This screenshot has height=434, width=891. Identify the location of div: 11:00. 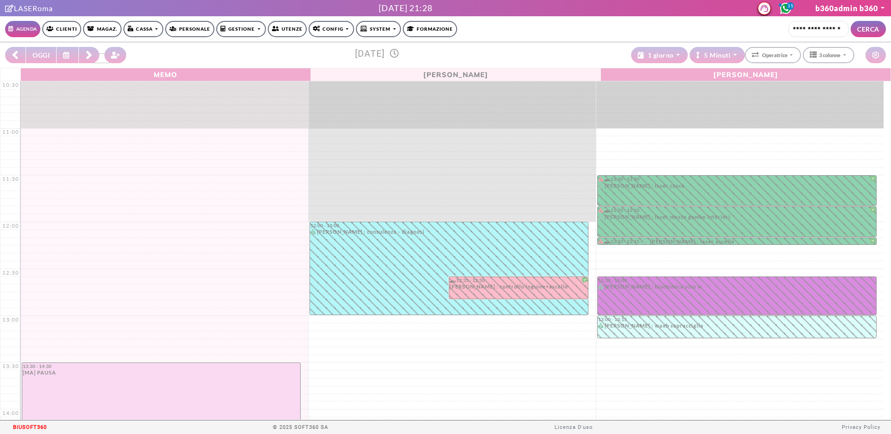
(11, 132).